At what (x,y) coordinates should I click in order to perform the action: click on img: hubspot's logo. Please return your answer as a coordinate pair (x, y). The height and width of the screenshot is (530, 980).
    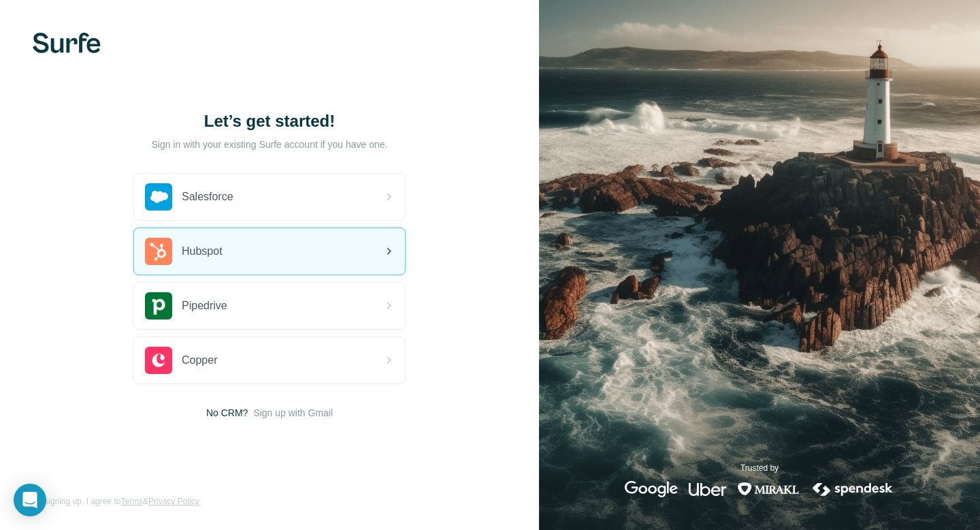
    Looking at the image, I should click on (158, 251).